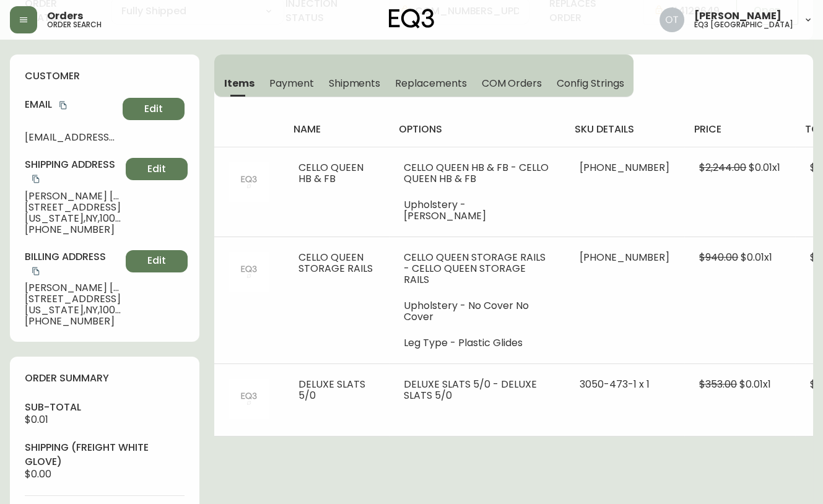  Describe the element at coordinates (65, 16) in the screenshot. I see `span: Orders` at that location.